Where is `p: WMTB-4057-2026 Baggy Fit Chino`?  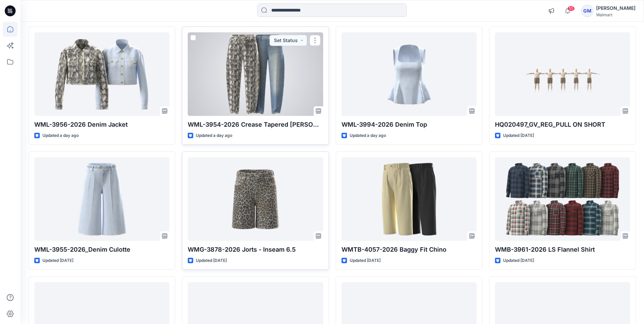
p: WMTB-4057-2026 Baggy Fit Chino is located at coordinates (409, 249).